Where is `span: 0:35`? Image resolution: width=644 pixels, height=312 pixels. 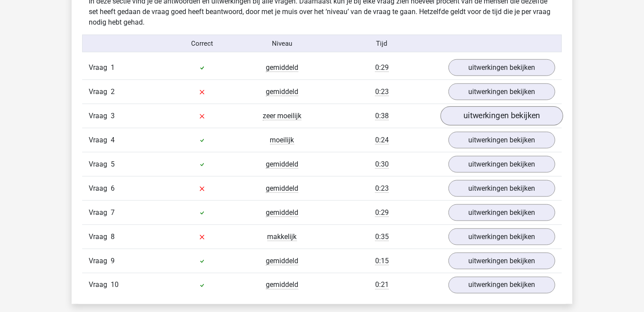
span: 0:35 is located at coordinates (381, 237).